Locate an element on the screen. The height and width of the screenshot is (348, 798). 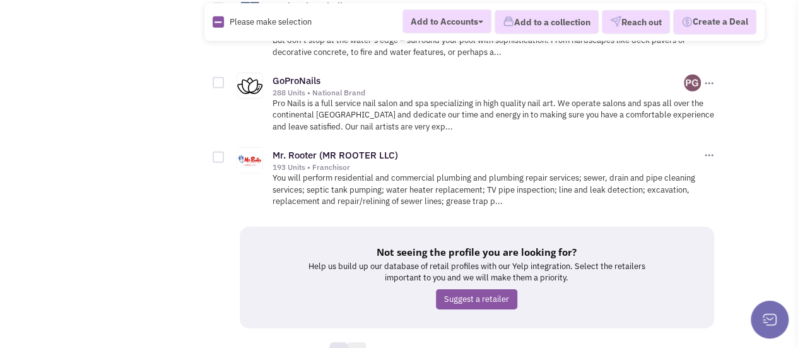
p: Pro Nails is a full service nail salon and spa specializing in high quality nail art. We operate ... is located at coordinates (494, 115).